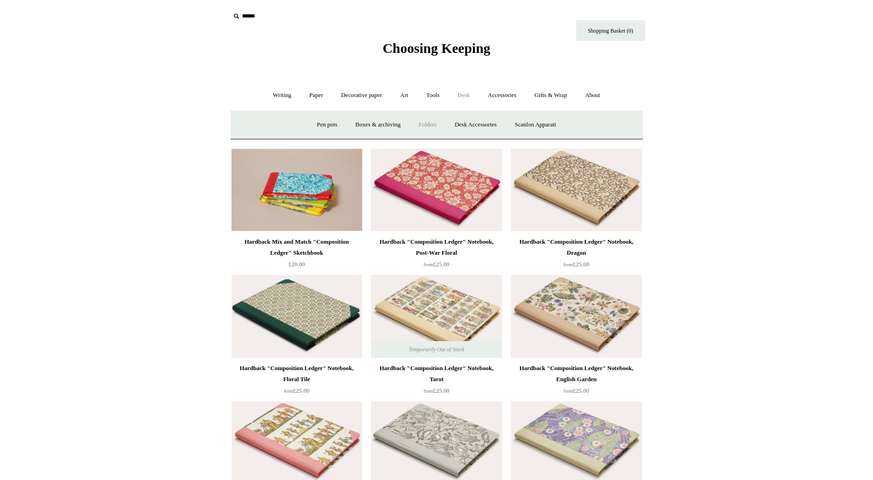 The height and width of the screenshot is (480, 873). What do you see at coordinates (576, 317) in the screenshot?
I see `img: Hardback "Composition Ledger" Notebook, English Garden` at bounding box center [576, 317].